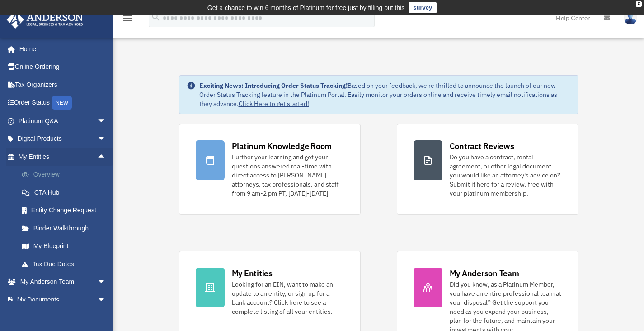 This screenshot has width=644, height=331. Describe the element at coordinates (62, 102) in the screenshot. I see `div: NEW` at that location.